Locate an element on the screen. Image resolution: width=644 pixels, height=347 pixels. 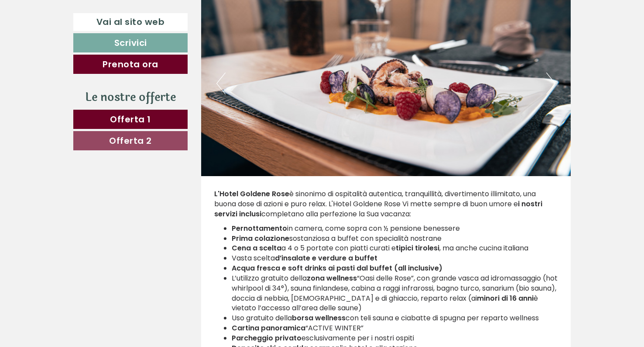
strong: Acqua fresca e soft drinks ai pasti dal buffet (all inclusive) is located at coordinates (337, 268).